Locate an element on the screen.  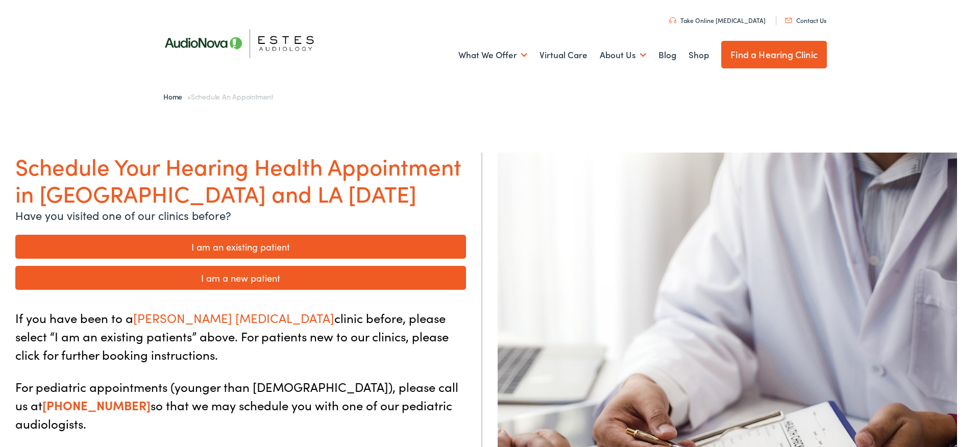
span: Schedule an Appointment is located at coordinates (232, 96).